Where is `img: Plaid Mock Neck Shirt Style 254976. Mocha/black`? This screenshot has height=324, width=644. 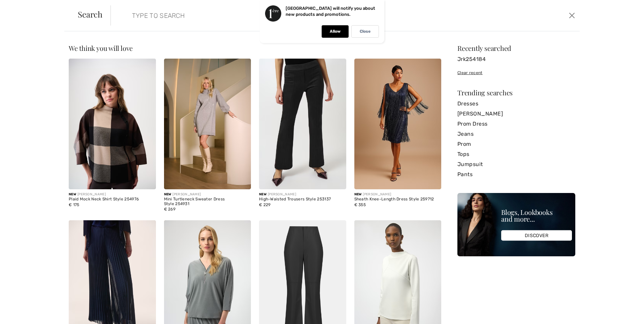
img: Plaid Mock Neck Shirt Style 254976. Mocha/black is located at coordinates (113, 124).